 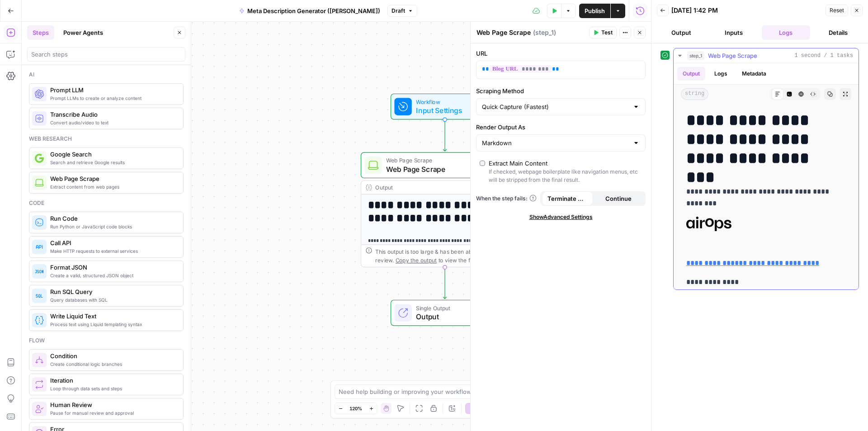 I want to click on span: Workflow, so click(x=442, y=101).